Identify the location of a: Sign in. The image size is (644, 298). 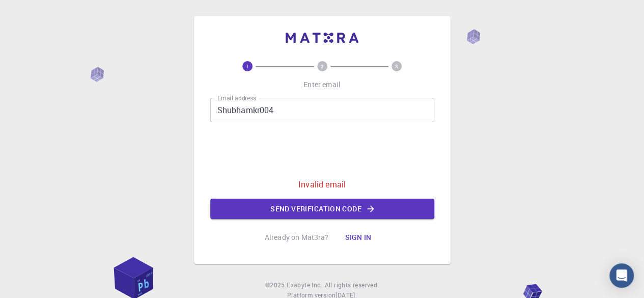
(358, 237).